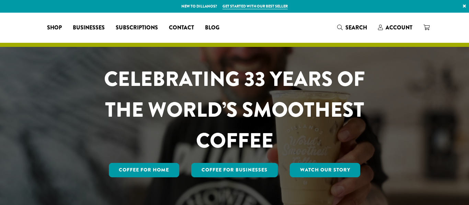 The width and height of the screenshot is (469, 205). I want to click on span: Search, so click(356, 27).